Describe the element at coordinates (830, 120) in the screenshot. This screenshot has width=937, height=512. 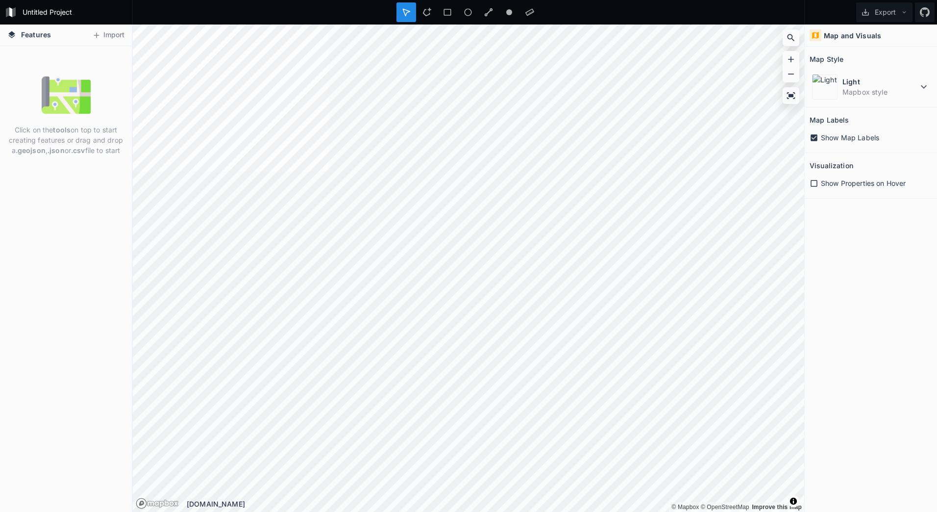
I see `h2: Map Labels` at that location.